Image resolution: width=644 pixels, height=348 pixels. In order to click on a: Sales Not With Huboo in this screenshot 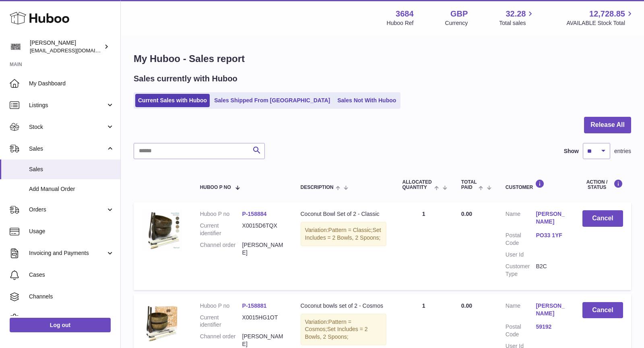, I will do `click(367, 101)`.